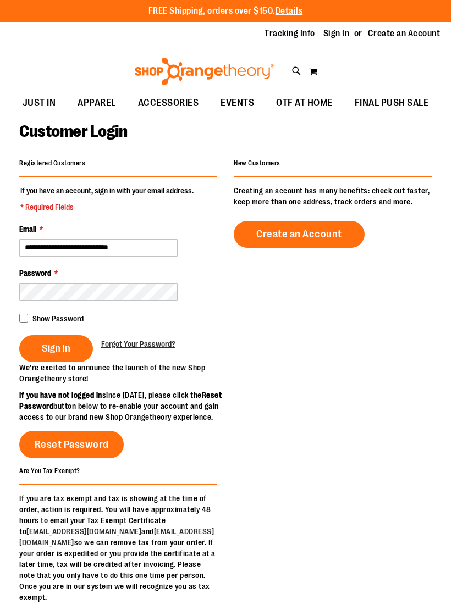 This screenshot has height=611, width=451. I want to click on span: Password, so click(35, 273).